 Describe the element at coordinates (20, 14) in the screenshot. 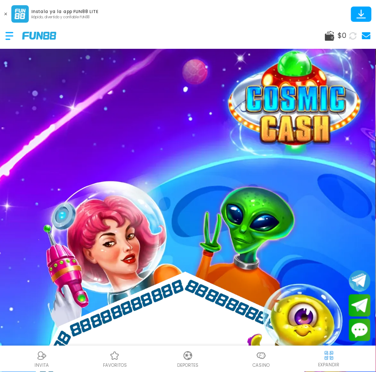

I see `img: App Logo` at that location.